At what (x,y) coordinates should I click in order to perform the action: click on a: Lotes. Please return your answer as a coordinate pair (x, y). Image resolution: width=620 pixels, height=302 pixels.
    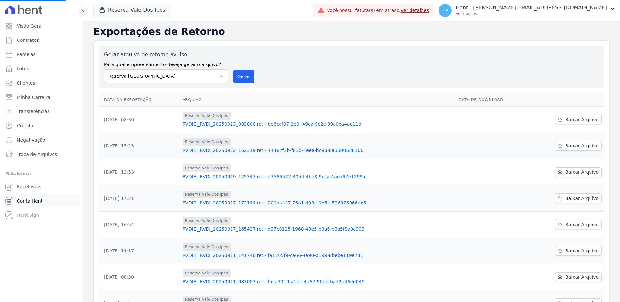
    Looking at the image, I should click on (41, 69).